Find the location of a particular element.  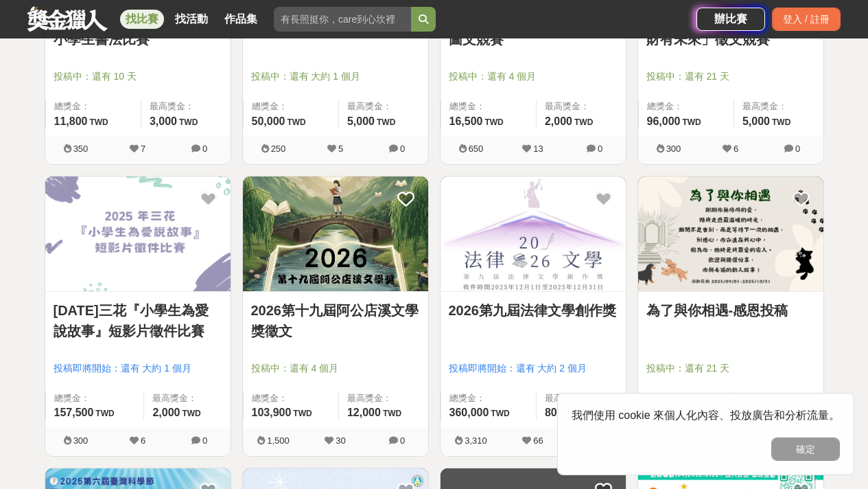

span: 投稿即將開始：還有 大約 2 個月 is located at coordinates (533, 368).